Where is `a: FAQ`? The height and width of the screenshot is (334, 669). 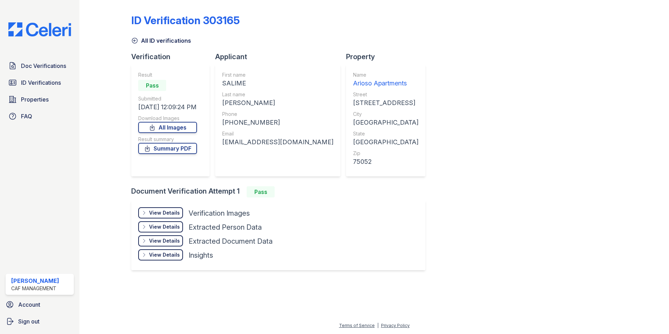
a: FAQ is located at coordinates (40, 116).